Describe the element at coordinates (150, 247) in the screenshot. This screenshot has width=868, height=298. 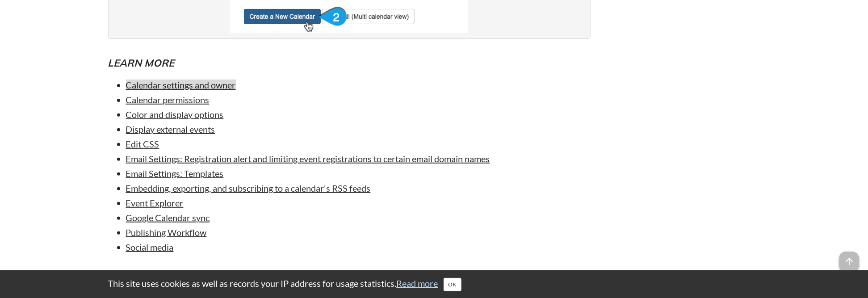
I see `a: Social media` at that location.